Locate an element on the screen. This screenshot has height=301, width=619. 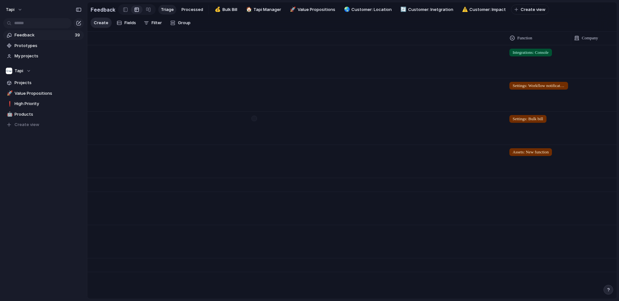
span: Processed is located at coordinates (192, 10).